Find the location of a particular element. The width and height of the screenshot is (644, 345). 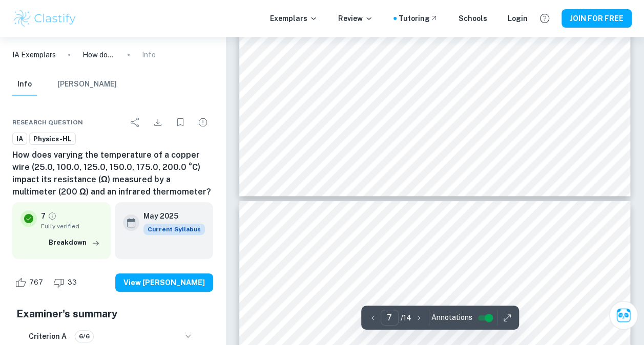

div: Share is located at coordinates (136, 122).